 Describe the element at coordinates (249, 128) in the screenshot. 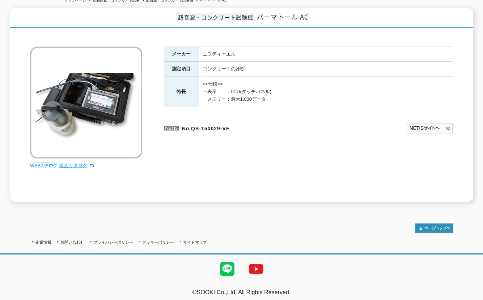

I see `p: No.QS-150029-VE` at that location.